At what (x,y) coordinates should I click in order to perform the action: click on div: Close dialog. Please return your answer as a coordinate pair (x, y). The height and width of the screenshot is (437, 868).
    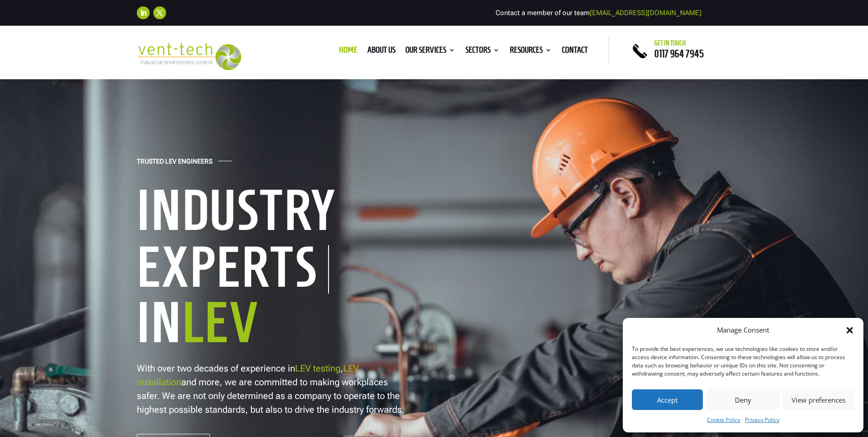
    Looking at the image, I should click on (850, 330).